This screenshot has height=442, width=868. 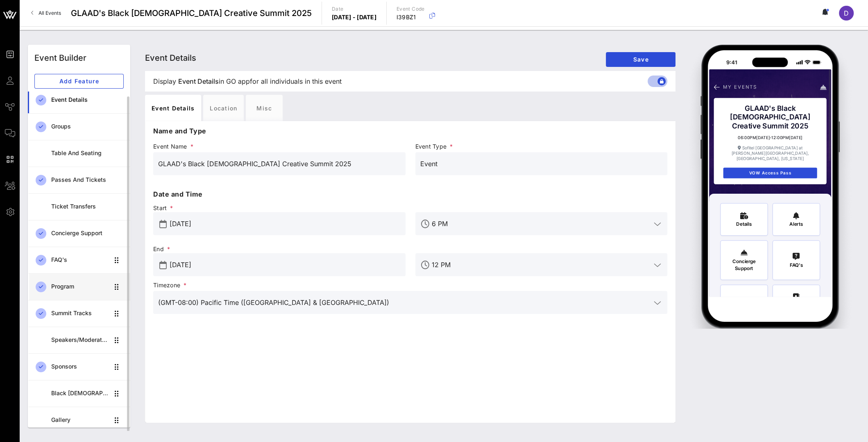 I want to click on div: Groups, so click(x=87, y=126).